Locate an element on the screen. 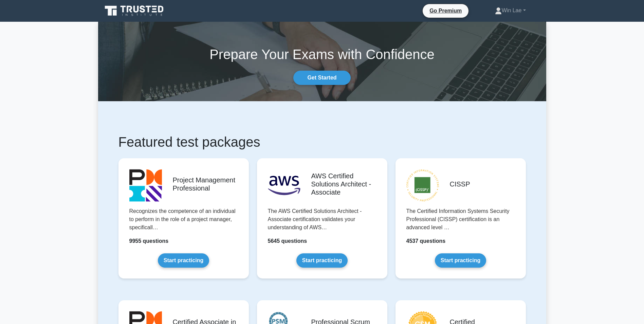 This screenshot has width=644, height=324. a: Win Lae is located at coordinates (510, 10).